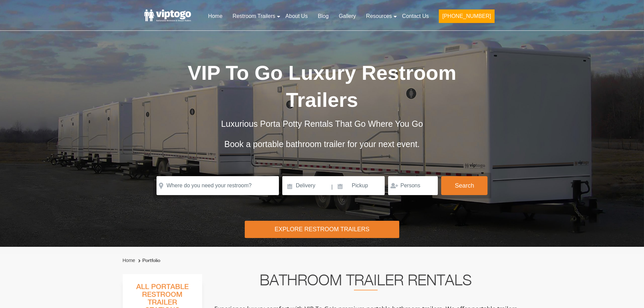  What do you see at coordinates (379, 16) in the screenshot?
I see `a: Resources` at bounding box center [379, 16].